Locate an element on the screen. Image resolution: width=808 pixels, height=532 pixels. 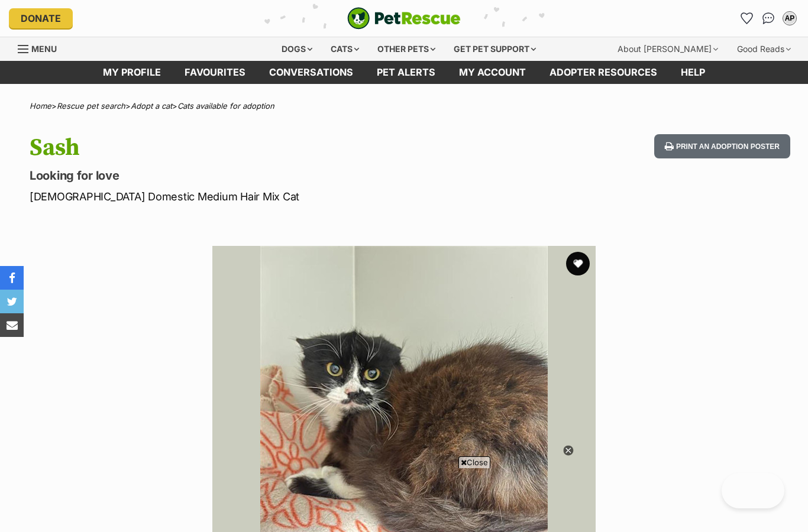
a: Cats available for adoption is located at coordinates (226, 106).